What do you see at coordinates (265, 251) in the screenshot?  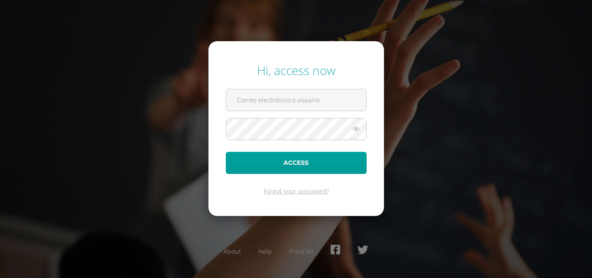 I see `a: Help` at bounding box center [265, 251].